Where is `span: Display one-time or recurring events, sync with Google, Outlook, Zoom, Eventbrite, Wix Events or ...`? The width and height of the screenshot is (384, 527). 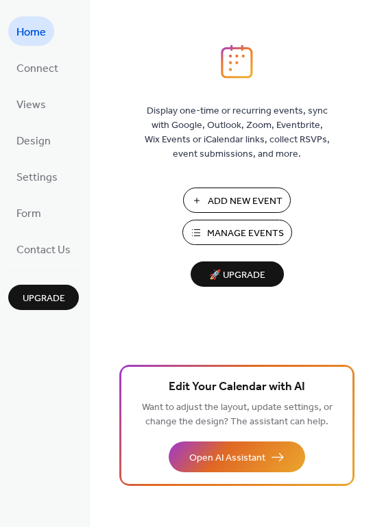 span: Display one-time or recurring events, sync with Google, Outlook, Zoom, Eventbrite, Wix Events or ... is located at coordinates (237, 133).